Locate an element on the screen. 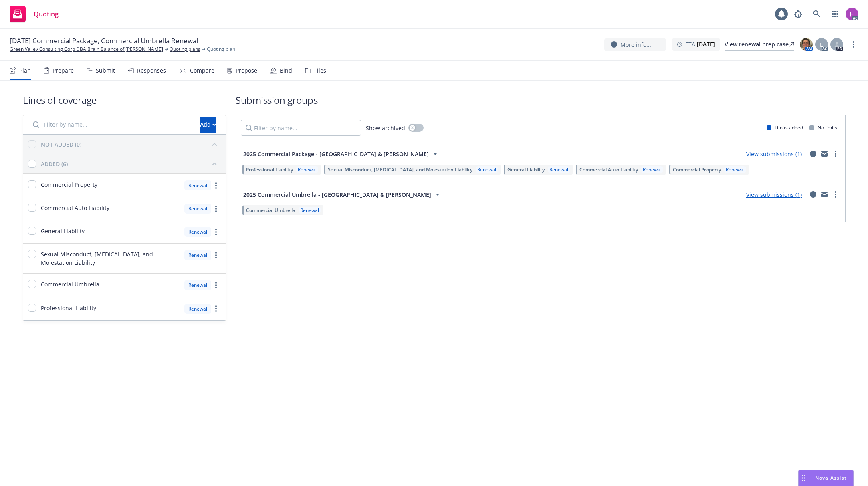  div: Responses is located at coordinates (151, 71).